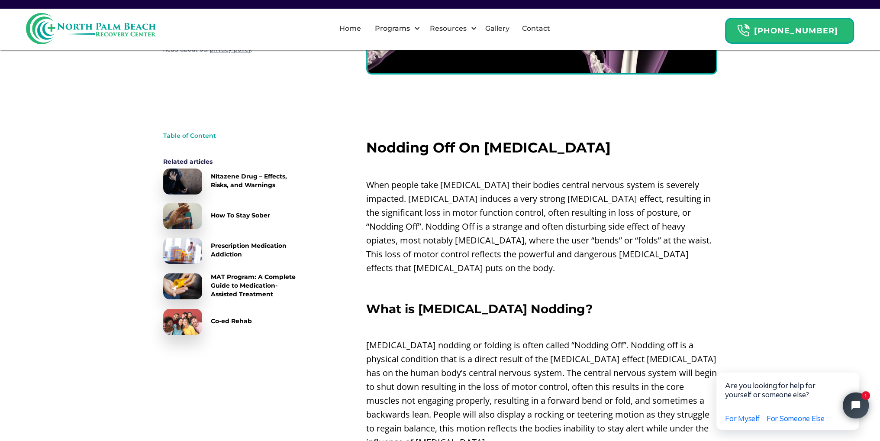  Describe the element at coordinates (231, 321) in the screenshot. I see `div: Co-ed Rehab` at that location.